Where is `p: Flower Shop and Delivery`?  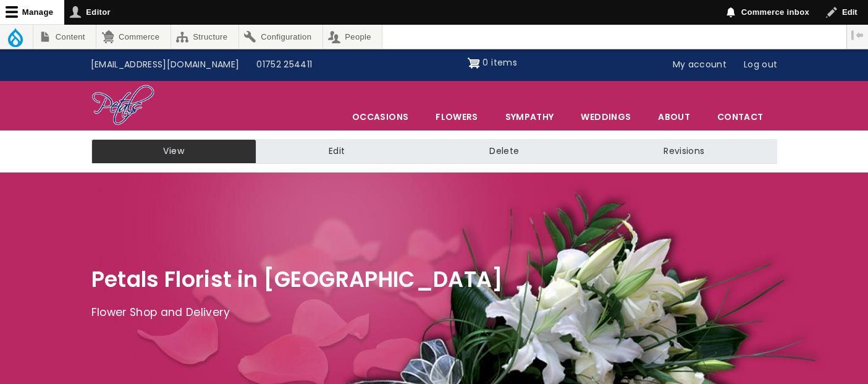 p: Flower Shop and Delivery is located at coordinates (434, 313).